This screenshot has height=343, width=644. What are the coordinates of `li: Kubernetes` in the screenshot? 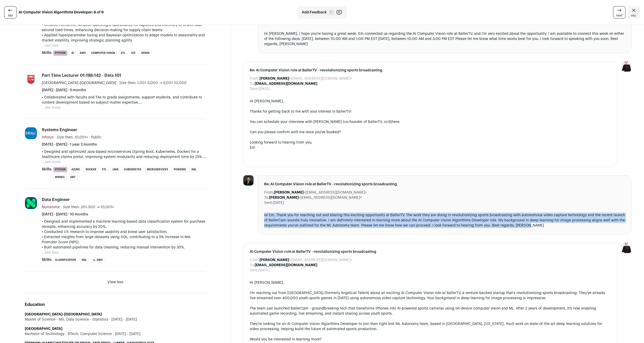 It's located at (132, 169).